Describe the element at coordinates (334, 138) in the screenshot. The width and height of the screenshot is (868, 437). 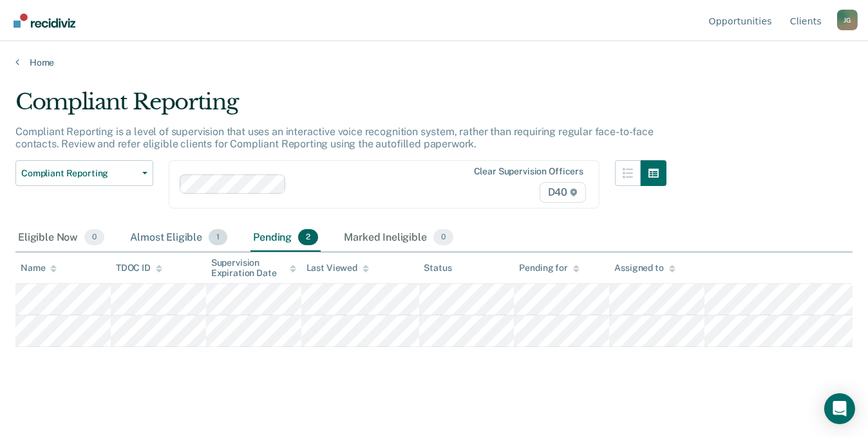
I see `p: Compliant Reporting is a level of supervision that uses an interactive voice recognition system, ...` at that location.